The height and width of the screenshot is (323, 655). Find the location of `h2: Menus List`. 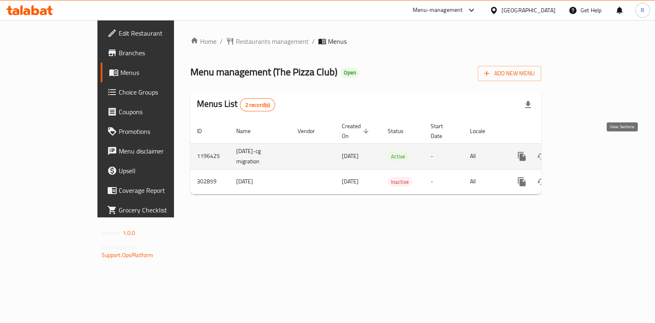

h2: Menus List is located at coordinates (236, 104).